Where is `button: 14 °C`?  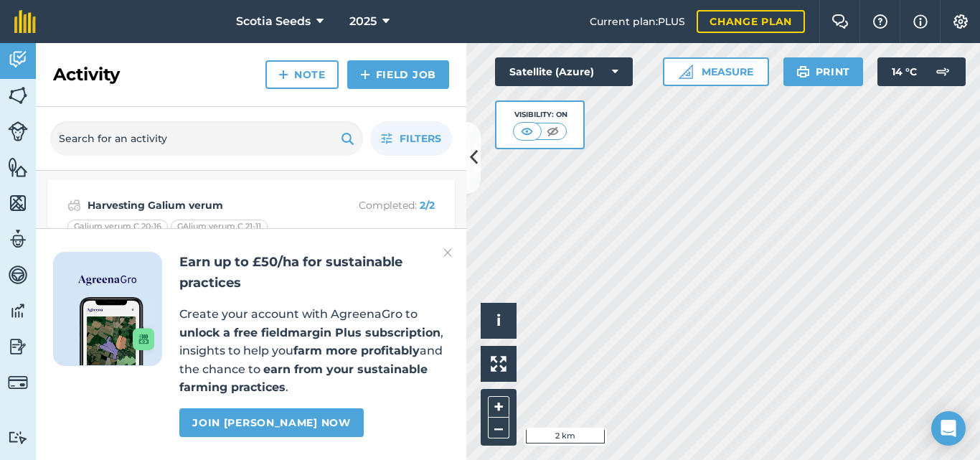
button: 14 °C is located at coordinates (921, 71).